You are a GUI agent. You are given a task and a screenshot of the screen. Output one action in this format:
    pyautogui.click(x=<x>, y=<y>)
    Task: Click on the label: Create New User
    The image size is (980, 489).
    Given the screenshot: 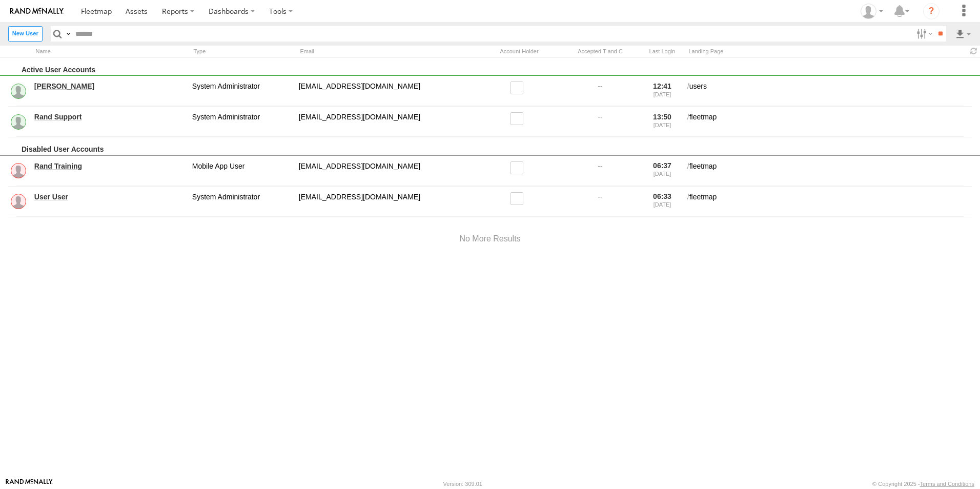 What is the action you would take?
    pyautogui.click(x=25, y=34)
    